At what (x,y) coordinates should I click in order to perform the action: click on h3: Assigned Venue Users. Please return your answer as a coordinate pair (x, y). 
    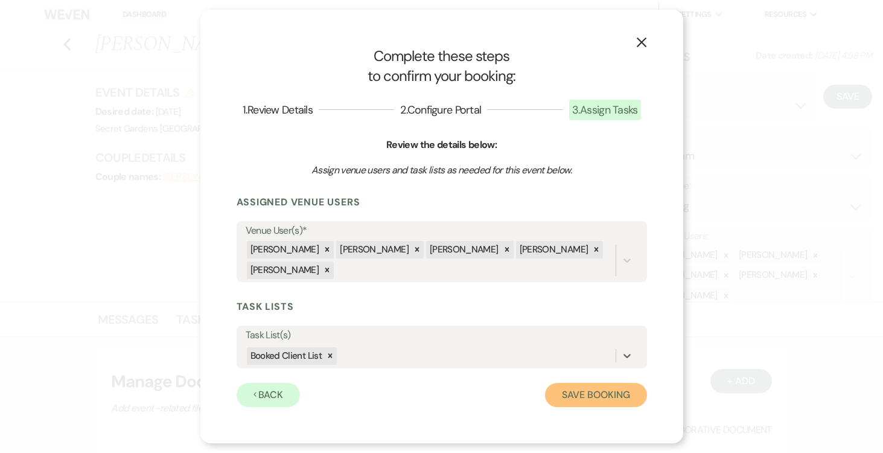
    Looking at the image, I should click on (442, 202).